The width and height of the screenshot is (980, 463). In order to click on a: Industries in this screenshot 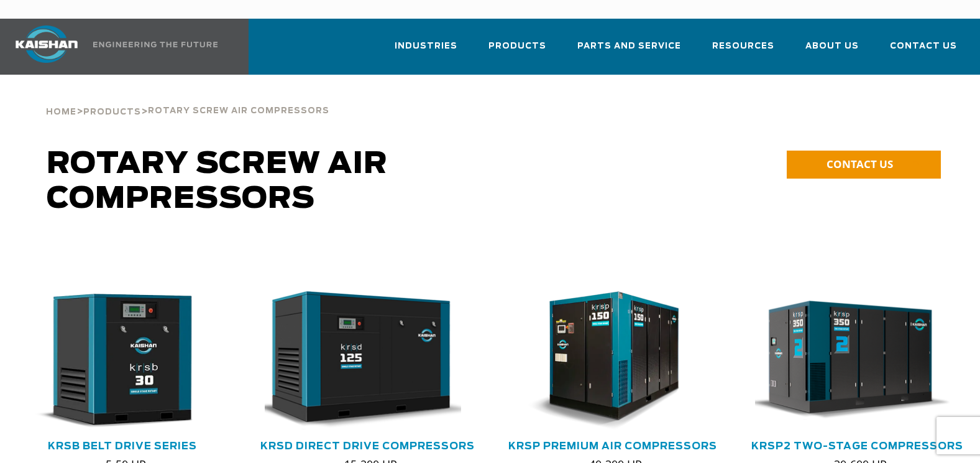, I will do `click(425, 51)`.